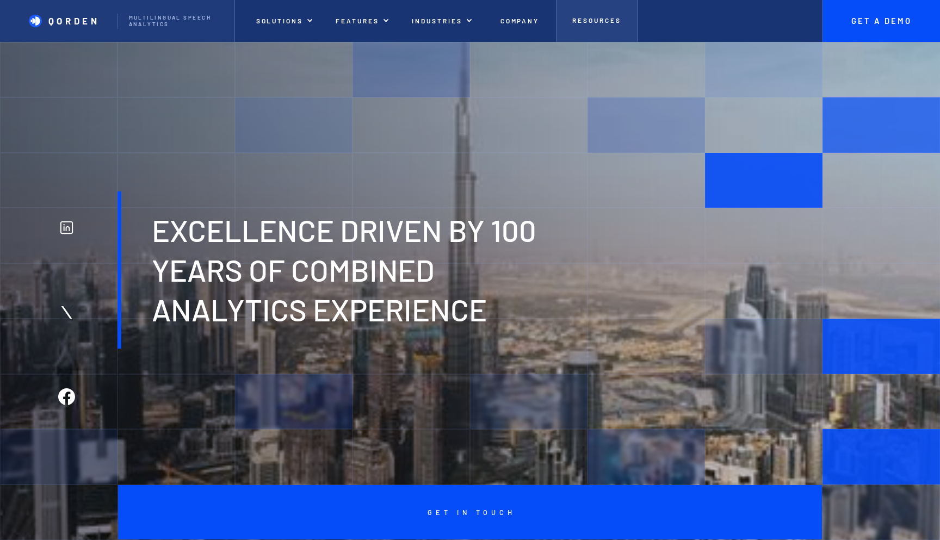 The width and height of the screenshot is (940, 540). What do you see at coordinates (280, 21) in the screenshot?
I see `p: Solutions` at bounding box center [280, 21].